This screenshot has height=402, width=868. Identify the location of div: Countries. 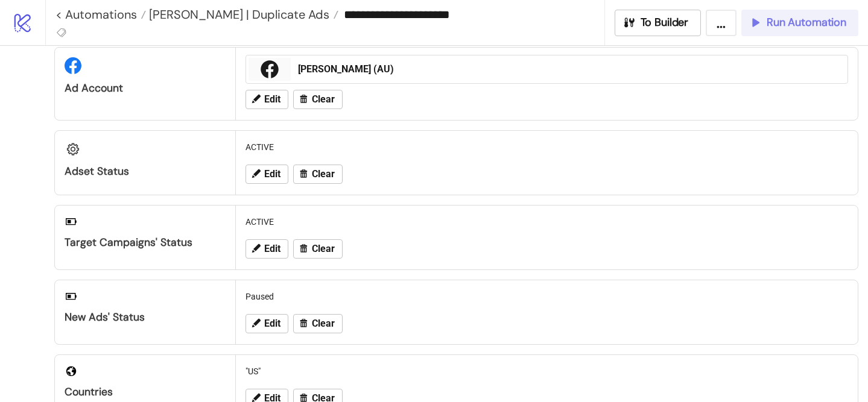
(145, 392).